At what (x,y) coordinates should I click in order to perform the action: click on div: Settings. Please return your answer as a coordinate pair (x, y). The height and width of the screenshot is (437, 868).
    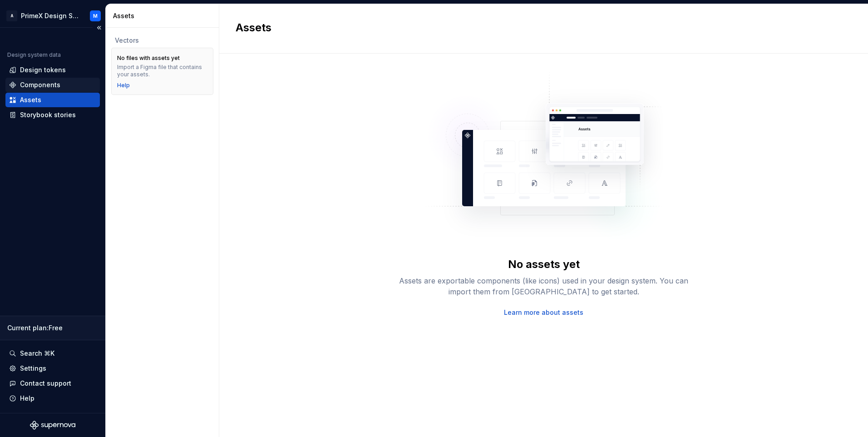
    Looking at the image, I should click on (33, 368).